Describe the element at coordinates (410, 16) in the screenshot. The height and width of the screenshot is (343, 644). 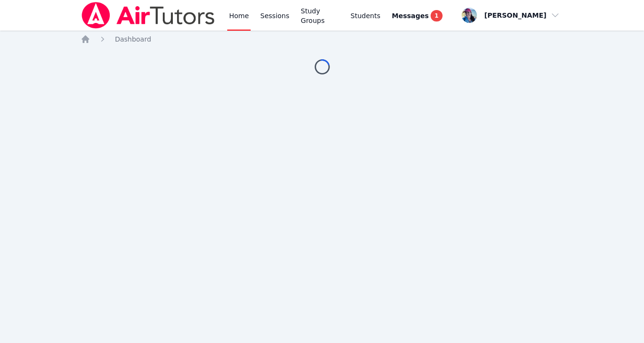
I see `span: Messages` at that location.